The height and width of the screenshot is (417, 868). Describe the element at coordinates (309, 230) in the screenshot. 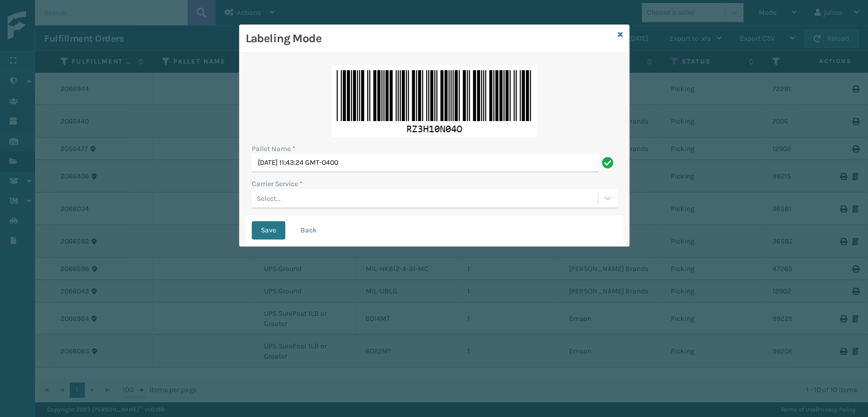

I see `button: Back` at that location.